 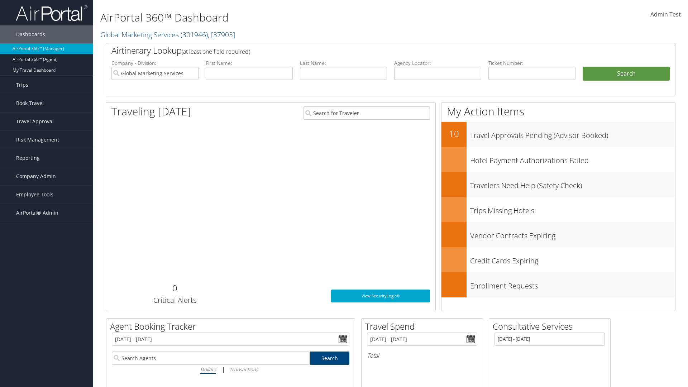 What do you see at coordinates (367, 51) in the screenshot?
I see `h2: Airtinerary Lookup` at bounding box center [367, 51].